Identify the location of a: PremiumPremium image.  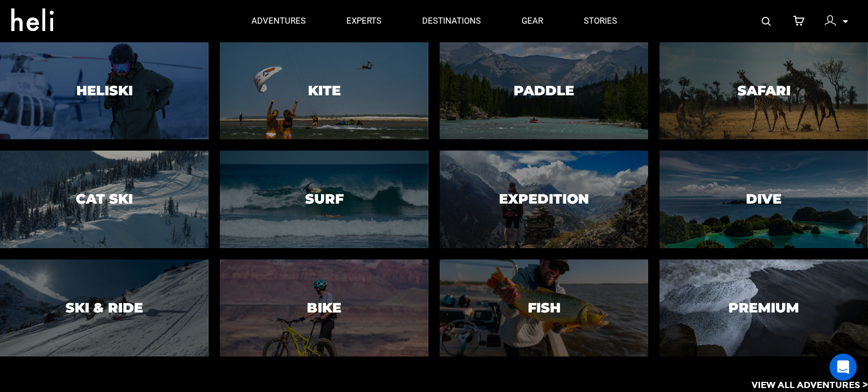
(764, 308).